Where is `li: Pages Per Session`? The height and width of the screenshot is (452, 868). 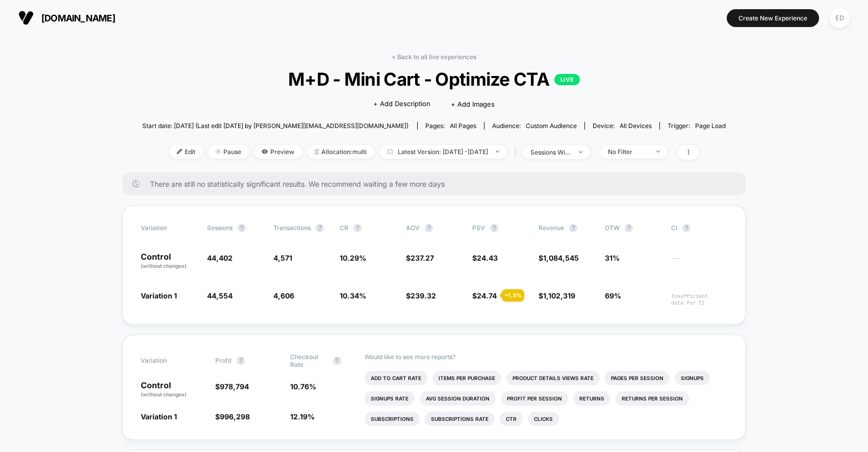
li: Pages Per Session is located at coordinates (637, 378).